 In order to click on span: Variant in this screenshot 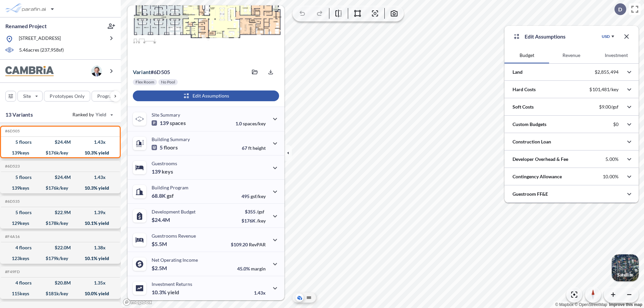, I will do `click(142, 72)`.